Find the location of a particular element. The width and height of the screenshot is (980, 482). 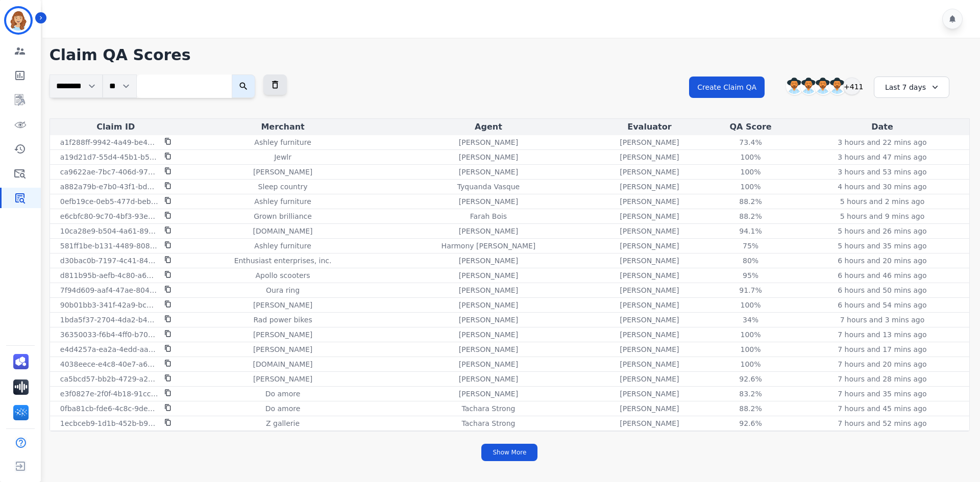

p: 6 hours and 46 mins ago is located at coordinates (882, 275).